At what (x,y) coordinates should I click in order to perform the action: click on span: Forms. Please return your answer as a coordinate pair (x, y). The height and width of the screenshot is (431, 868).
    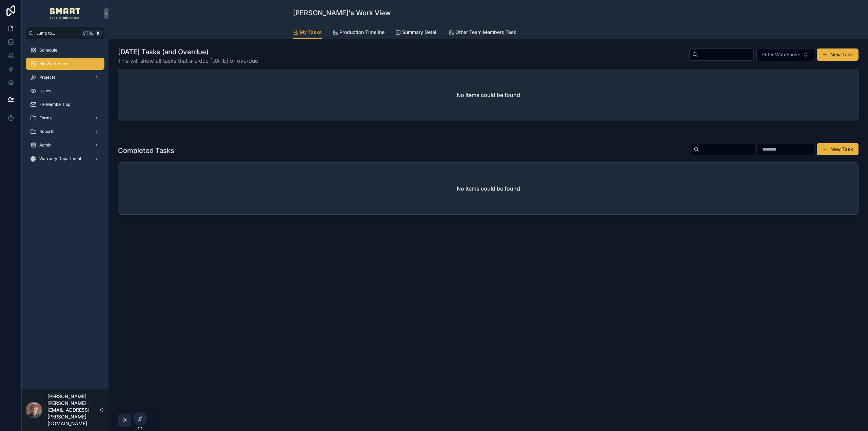
    Looking at the image, I should click on (46, 118).